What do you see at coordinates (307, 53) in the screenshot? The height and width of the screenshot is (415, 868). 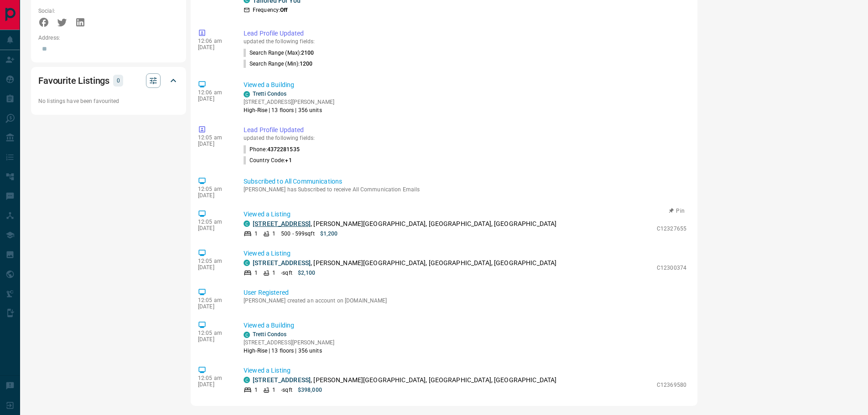 I see `span: 2100` at bounding box center [307, 53].